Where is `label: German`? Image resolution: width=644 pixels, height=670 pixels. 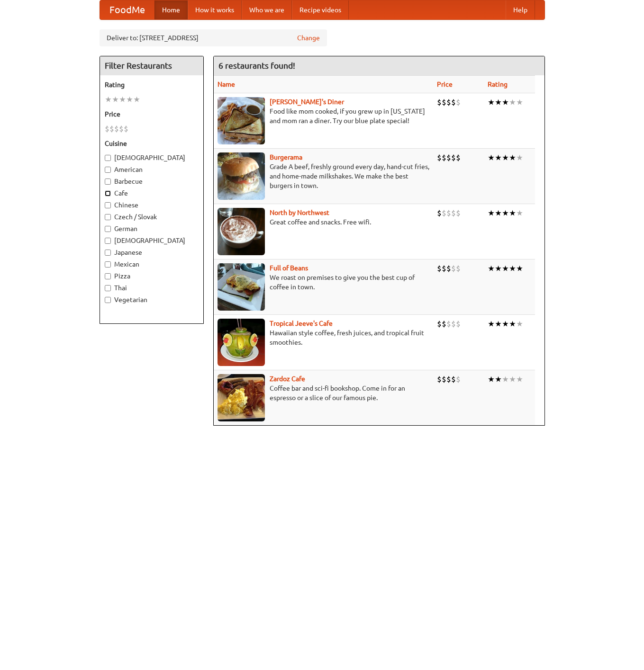 label: German is located at coordinates (152, 229).